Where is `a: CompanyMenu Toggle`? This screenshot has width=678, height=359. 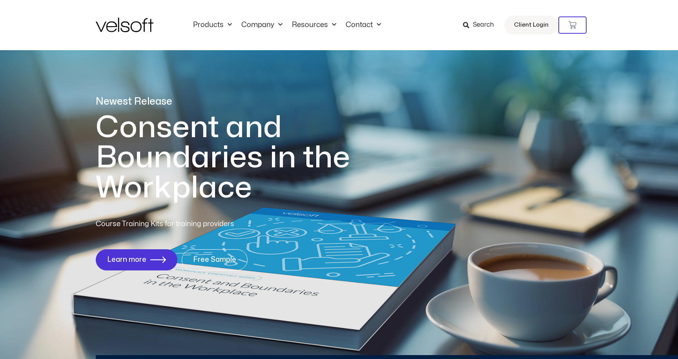 a: CompanyMenu Toggle is located at coordinates (262, 25).